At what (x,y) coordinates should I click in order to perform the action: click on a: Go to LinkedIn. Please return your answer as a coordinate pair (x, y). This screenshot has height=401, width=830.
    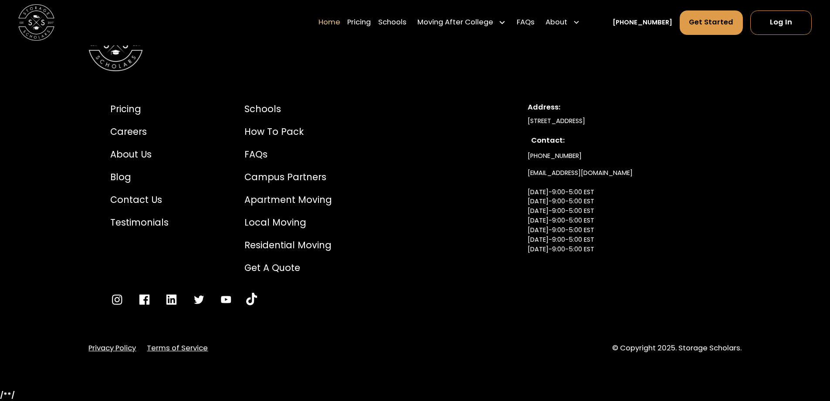
    Looking at the image, I should click on (171, 299).